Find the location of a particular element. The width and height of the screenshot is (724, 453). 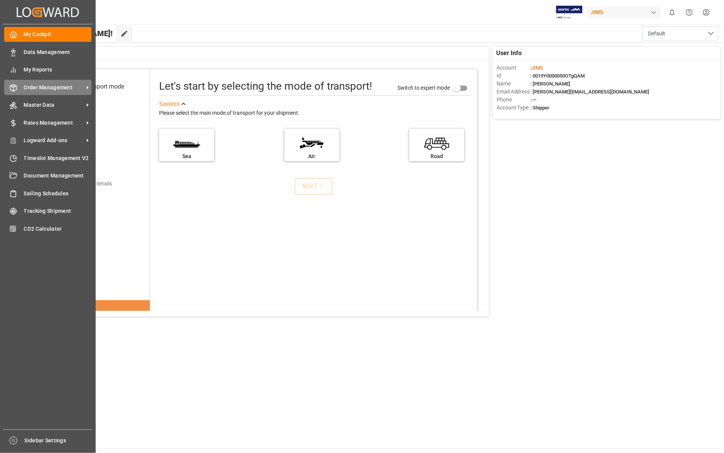

div: Select transport mode is located at coordinates (95, 87).